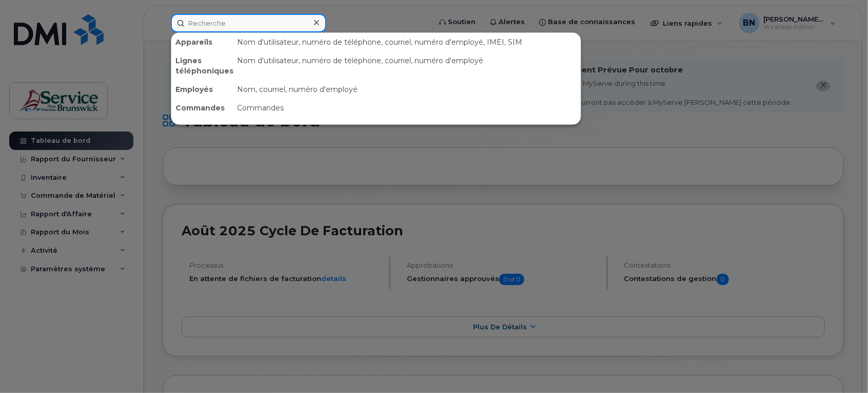 The width and height of the screenshot is (868, 393). What do you see at coordinates (407, 66) in the screenshot?
I see `div: Nom d'utilisateur, numéro de téléphone, courriel, numéro d'employé` at bounding box center [407, 66].